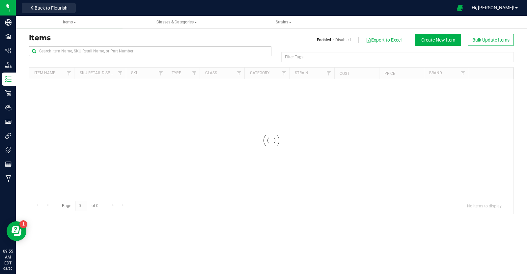  What do you see at coordinates (460, 8) in the screenshot?
I see `span: Open Ecommerce Menu` at bounding box center [460, 8].